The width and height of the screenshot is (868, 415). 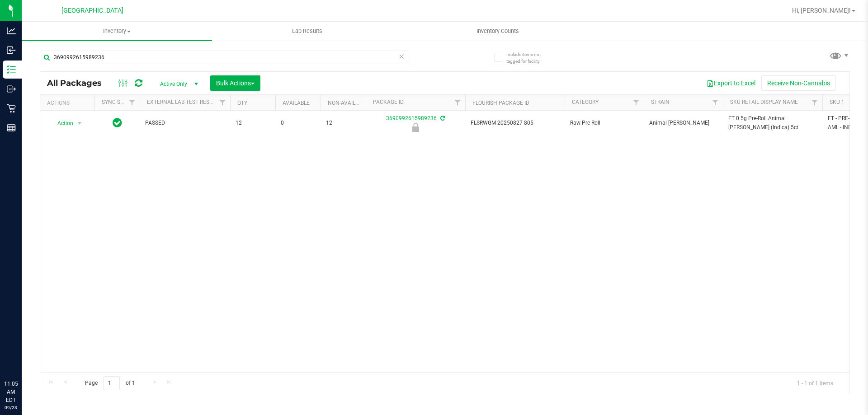 I want to click on a: Sku Retail Display Name, so click(x=764, y=102).